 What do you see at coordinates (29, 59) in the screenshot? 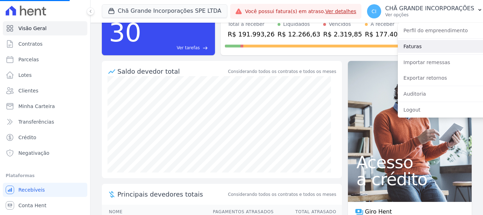
I see `span: Parcelas` at bounding box center [29, 59].